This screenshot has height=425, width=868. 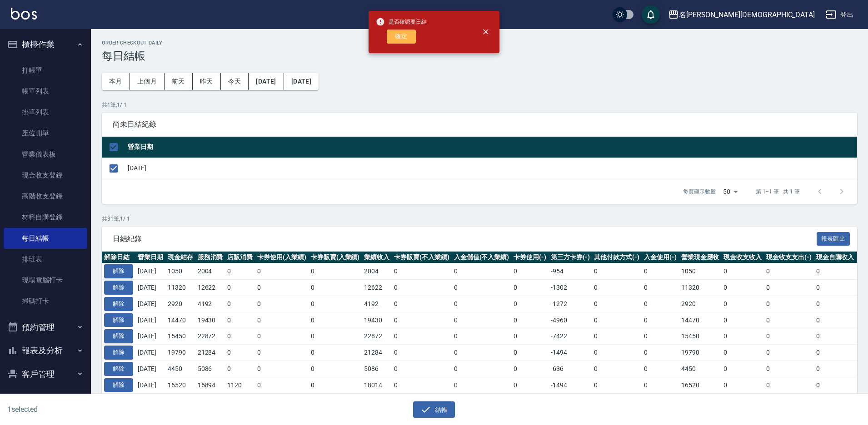 I want to click on h3: 每日結帳, so click(x=479, y=56).